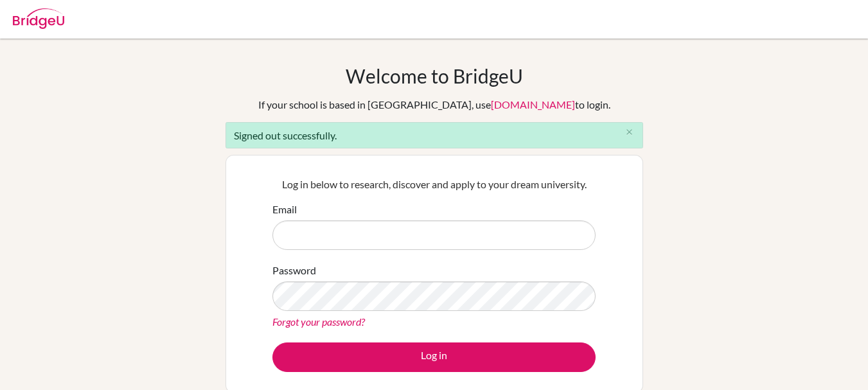 The height and width of the screenshot is (390, 868). What do you see at coordinates (294, 271) in the screenshot?
I see `label: Password` at bounding box center [294, 271].